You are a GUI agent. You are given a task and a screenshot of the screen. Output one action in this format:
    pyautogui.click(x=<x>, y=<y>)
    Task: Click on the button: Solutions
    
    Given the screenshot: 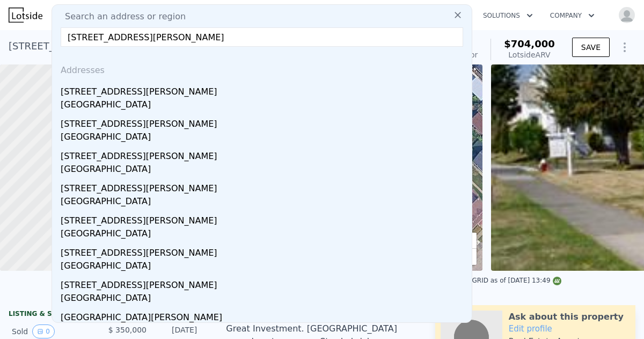 What is the action you would take?
    pyautogui.click(x=508, y=16)
    